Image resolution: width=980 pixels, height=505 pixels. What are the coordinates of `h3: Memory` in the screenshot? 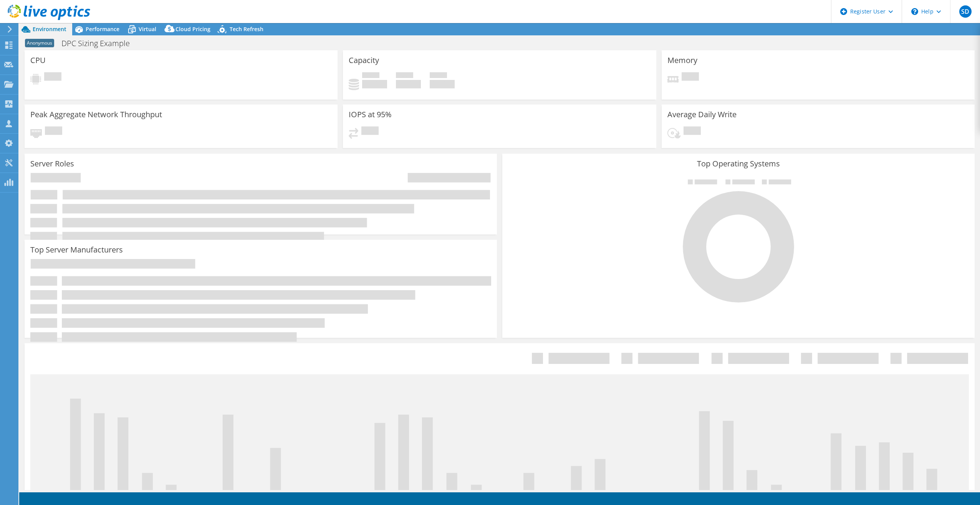 It's located at (683, 60).